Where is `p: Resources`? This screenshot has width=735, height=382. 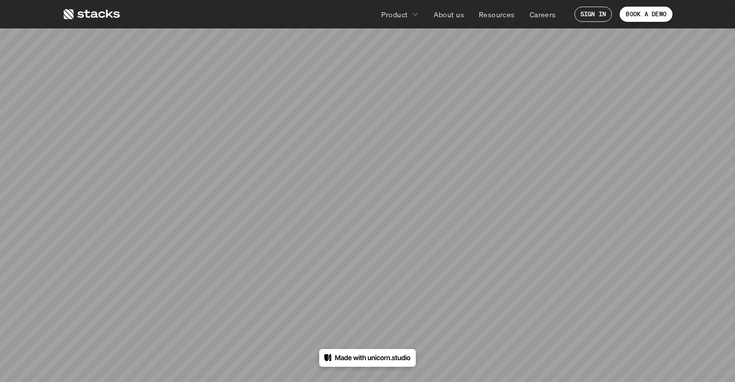
p: Resources is located at coordinates (496, 14).